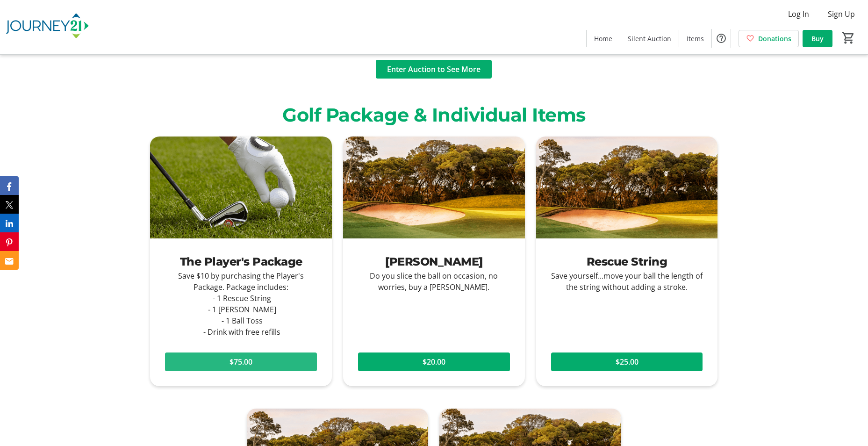 This screenshot has width=868, height=446. What do you see at coordinates (849, 38) in the screenshot?
I see `button: Cart` at bounding box center [849, 38].